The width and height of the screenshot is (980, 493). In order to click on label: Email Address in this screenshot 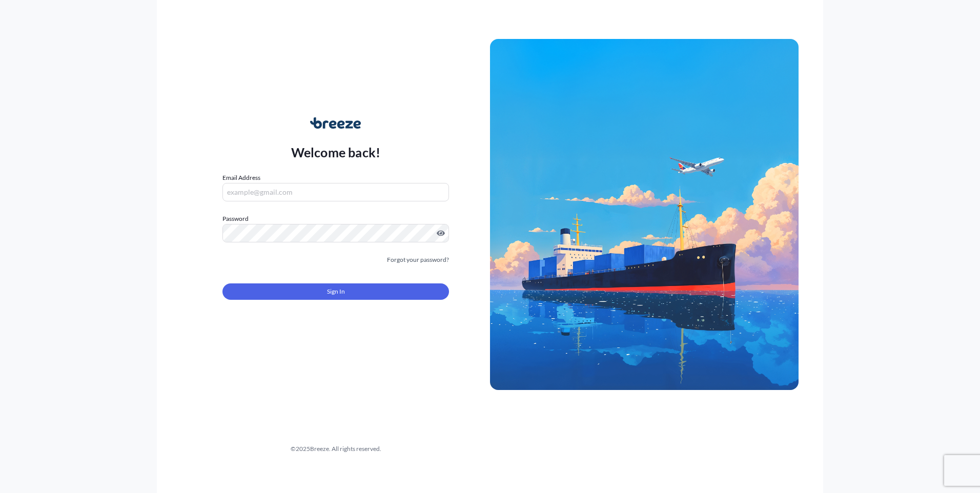, I will do `click(242, 178)`.